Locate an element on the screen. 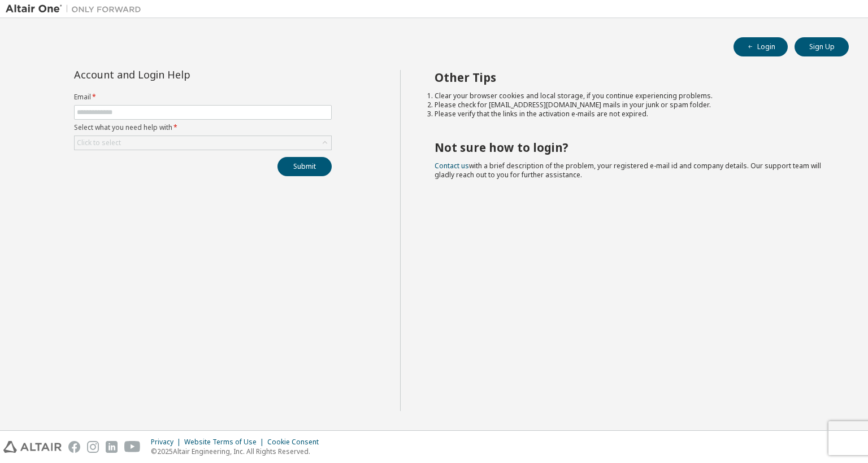 The width and height of the screenshot is (868, 463). img: altair_logo.svg is located at coordinates (32, 446).